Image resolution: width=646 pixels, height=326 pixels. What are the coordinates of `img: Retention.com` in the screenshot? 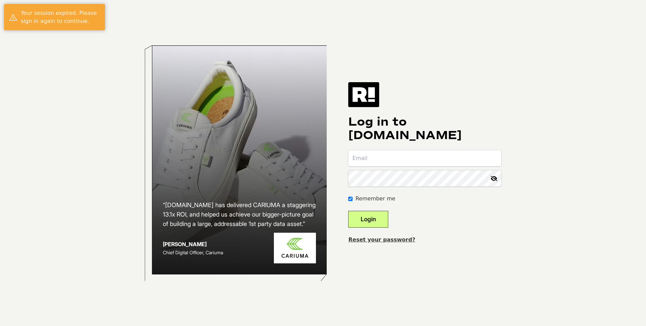 It's located at (364, 95).